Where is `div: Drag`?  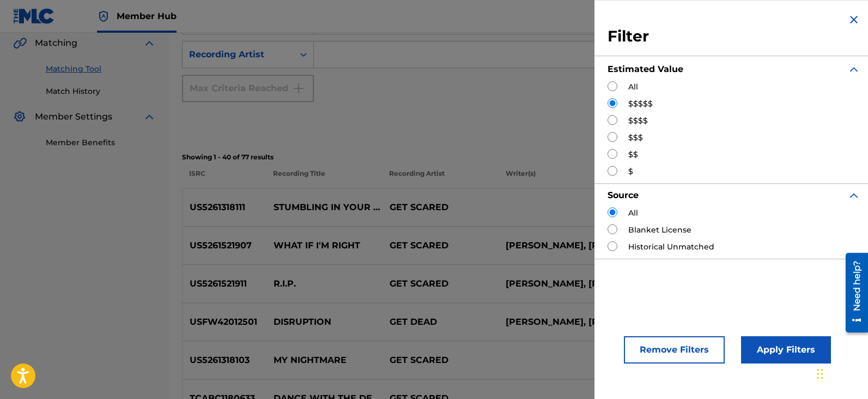
div: Drag is located at coordinates (820, 374).